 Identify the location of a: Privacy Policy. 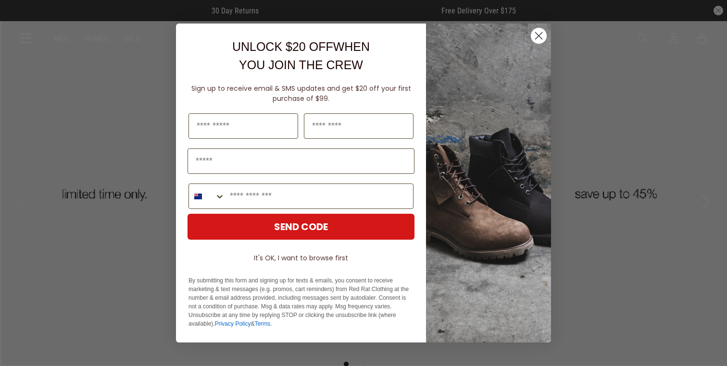
(233, 324).